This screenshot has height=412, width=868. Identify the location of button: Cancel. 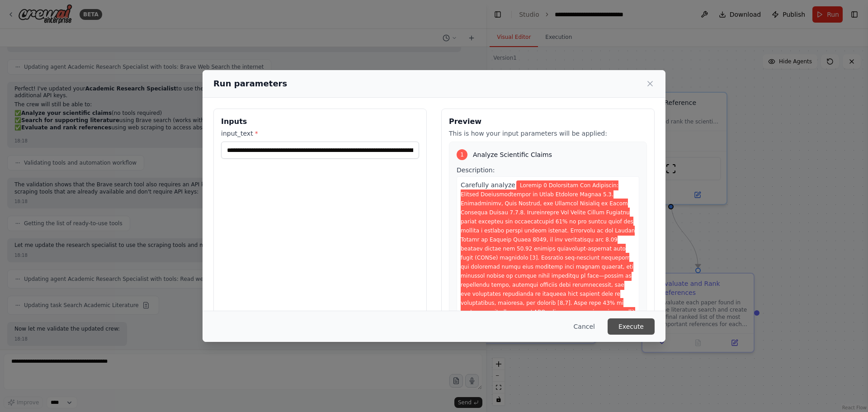
(585, 327).